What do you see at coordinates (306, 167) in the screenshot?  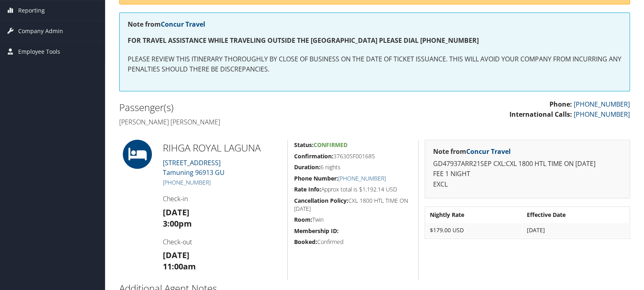 I see `strong: Duration:` at bounding box center [306, 167].